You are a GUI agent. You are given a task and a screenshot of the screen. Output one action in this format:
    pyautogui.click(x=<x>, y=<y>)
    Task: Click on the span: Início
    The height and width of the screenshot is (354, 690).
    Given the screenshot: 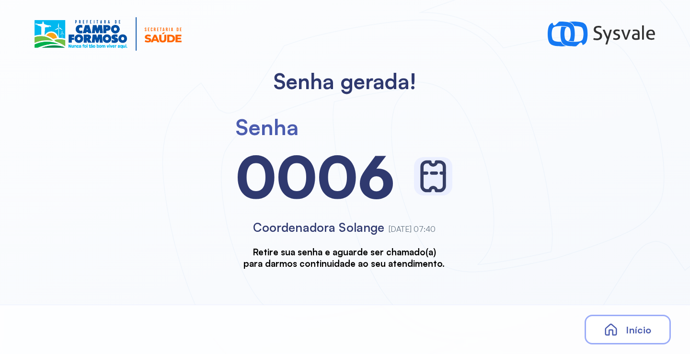 What is the action you would take?
    pyautogui.click(x=638, y=330)
    